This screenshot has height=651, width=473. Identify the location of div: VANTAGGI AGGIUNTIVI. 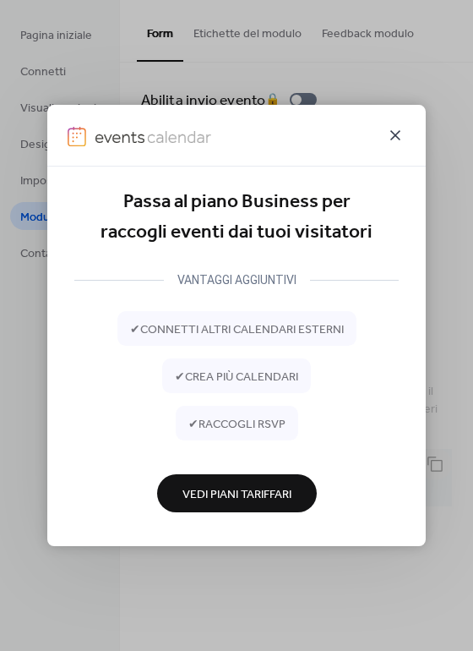
(237, 280).